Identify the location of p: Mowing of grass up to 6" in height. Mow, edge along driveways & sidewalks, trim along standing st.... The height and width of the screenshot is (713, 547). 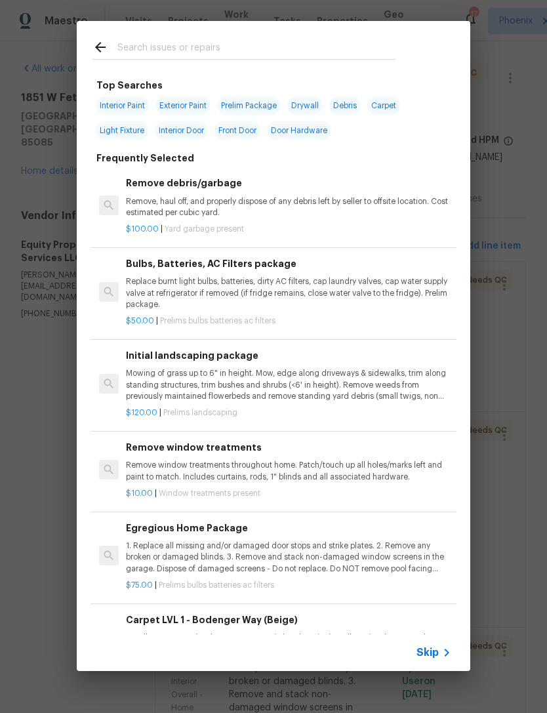
(289, 384).